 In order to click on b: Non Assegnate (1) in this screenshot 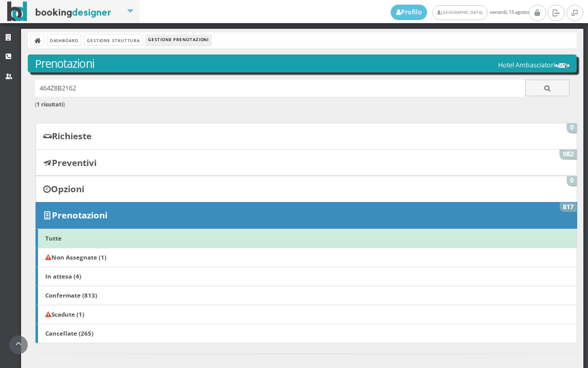, I will do `click(75, 257)`.